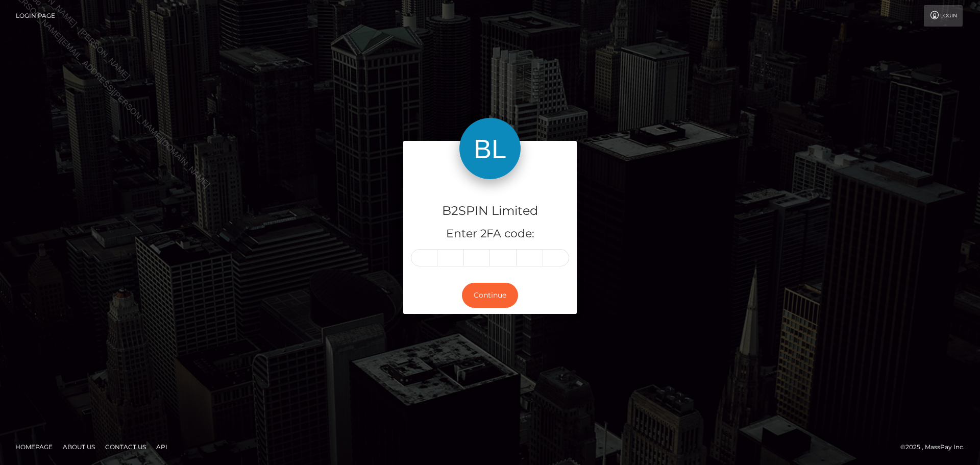 The width and height of the screenshot is (980, 465). Describe the element at coordinates (943, 16) in the screenshot. I see `a: Login` at that location.